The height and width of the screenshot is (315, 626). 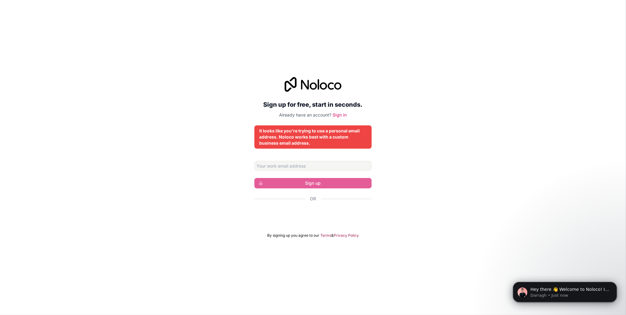 What do you see at coordinates (346, 235) in the screenshot?
I see `a: Privacy Policy` at bounding box center [346, 235].